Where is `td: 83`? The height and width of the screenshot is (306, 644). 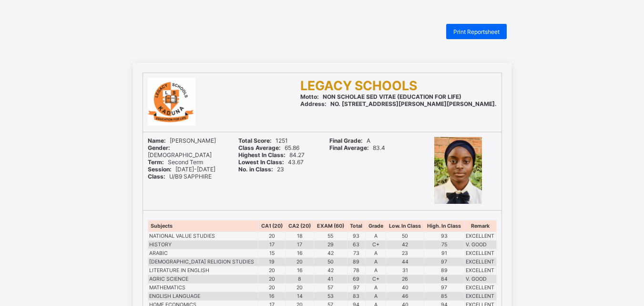 td: 83 is located at coordinates (356, 296).